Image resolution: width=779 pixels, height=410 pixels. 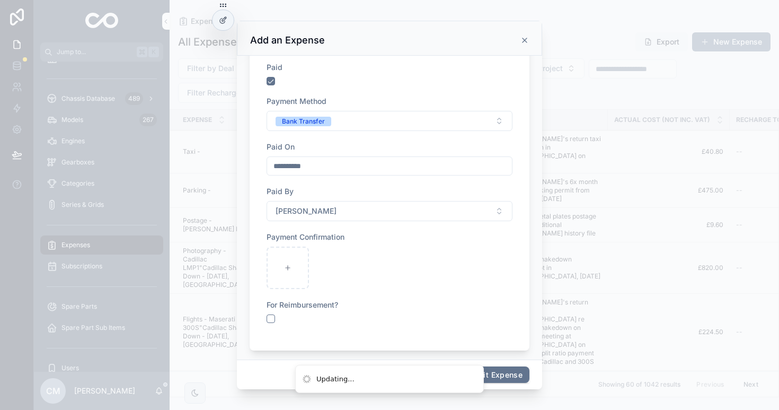 What do you see at coordinates (296, 101) in the screenshot?
I see `span: Payment Method` at bounding box center [296, 101].